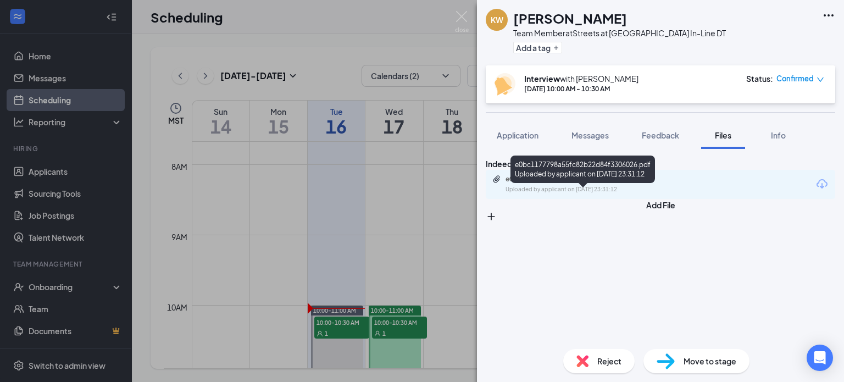  I want to click on span: Application, so click(518, 135).